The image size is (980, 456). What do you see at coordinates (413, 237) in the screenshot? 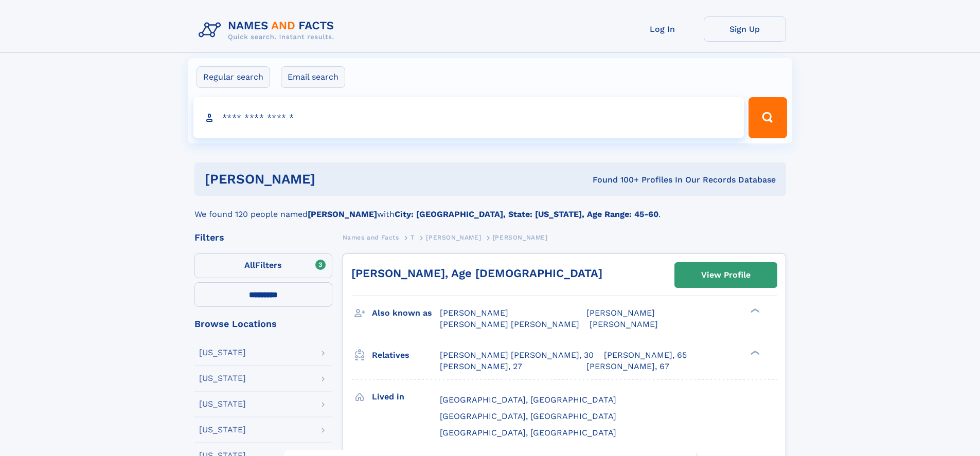
I see `span: T` at bounding box center [413, 237].